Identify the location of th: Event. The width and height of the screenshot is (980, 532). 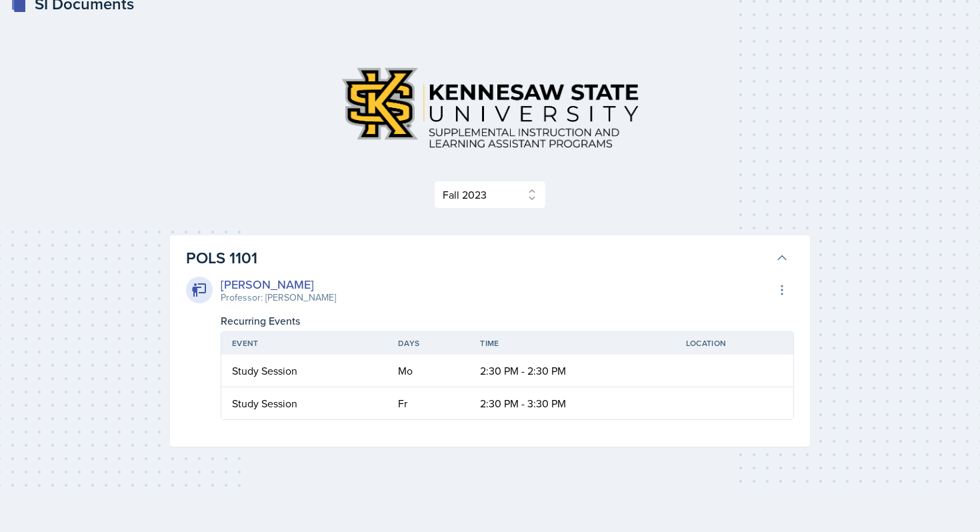
(304, 343).